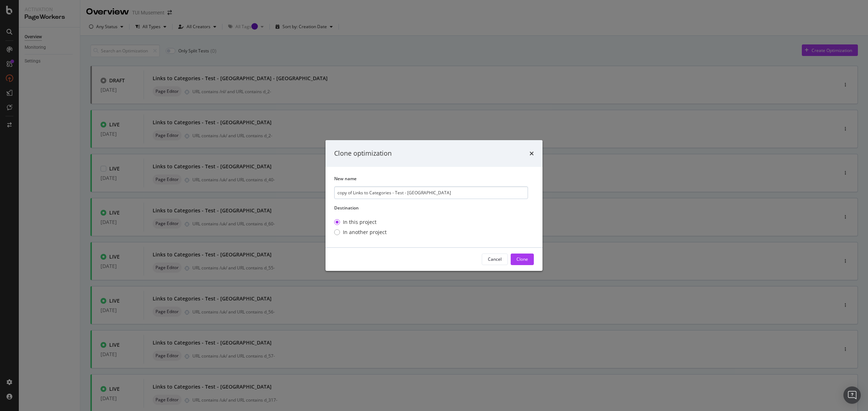 The width and height of the screenshot is (868, 411). I want to click on label: New name, so click(431, 179).